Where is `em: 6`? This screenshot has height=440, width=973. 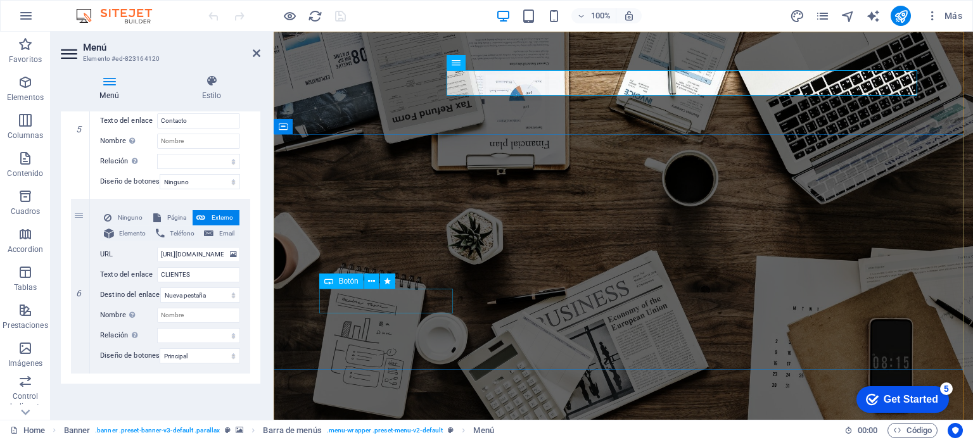 em: 6 is located at coordinates (79, 293).